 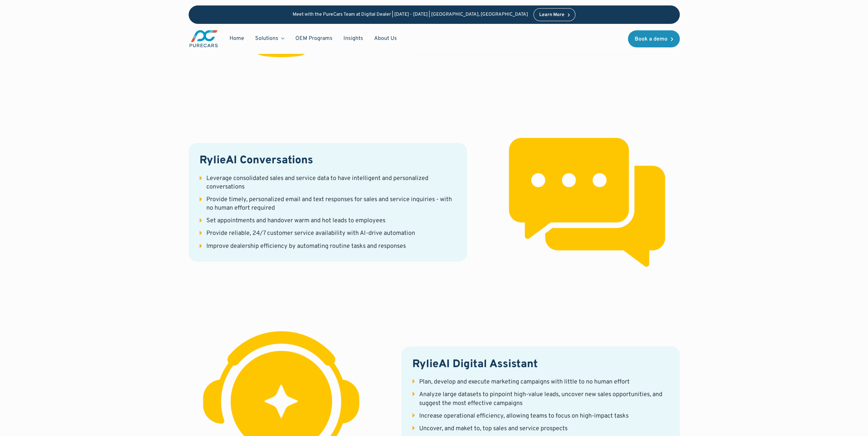 I want to click on div: Leverage consolidated sales and service data to have intelligent and personalized conversations, so click(x=331, y=183).